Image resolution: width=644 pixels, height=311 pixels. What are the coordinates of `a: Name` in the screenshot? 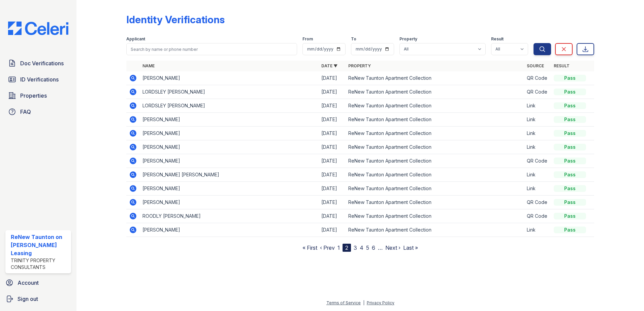 It's located at (149, 66).